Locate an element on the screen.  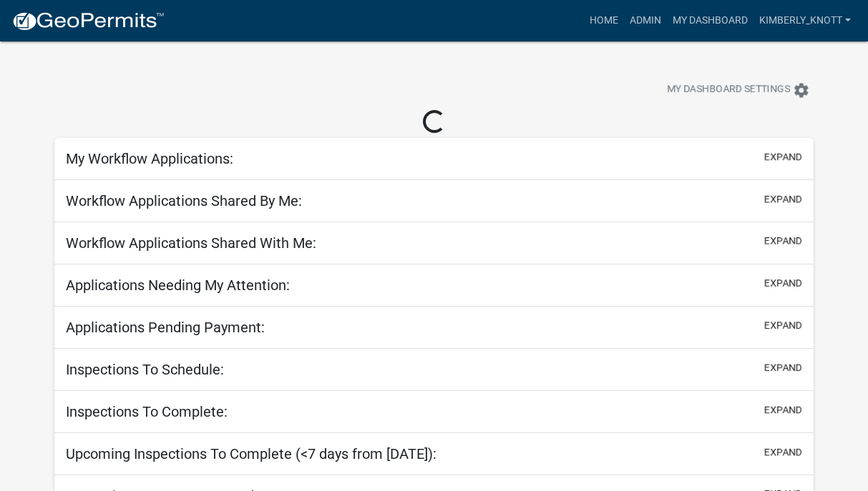
h5: Inspections To Schedule: is located at coordinates (145, 369).